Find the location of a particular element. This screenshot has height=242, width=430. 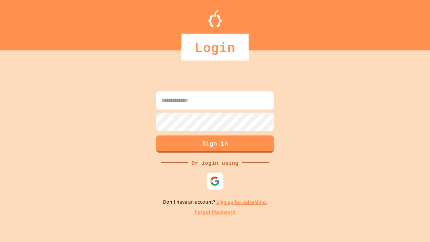

p: Don't have an account? is located at coordinates (215, 202).